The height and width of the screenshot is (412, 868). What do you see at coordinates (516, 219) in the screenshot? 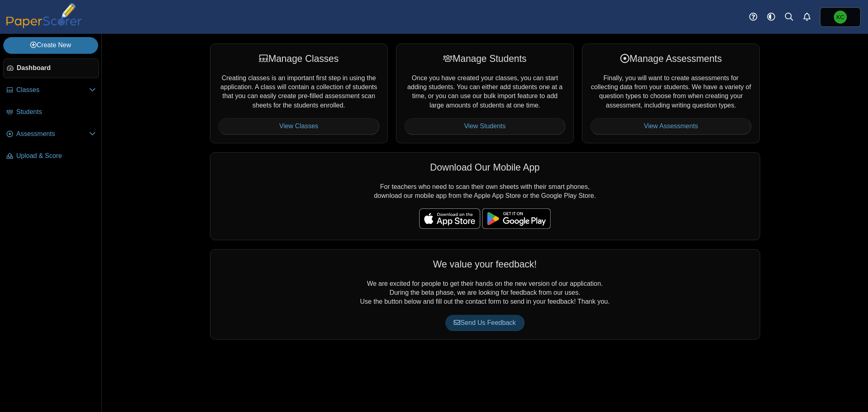
I see `img: google-play-badge.png` at bounding box center [516, 219].